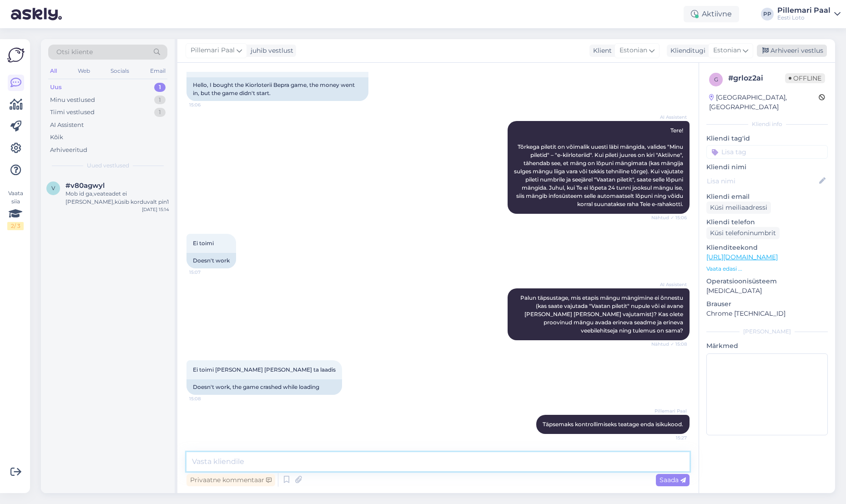 This screenshot has height=504, width=846. What do you see at coordinates (83, 71) in the screenshot?
I see `div: Web` at bounding box center [83, 71].